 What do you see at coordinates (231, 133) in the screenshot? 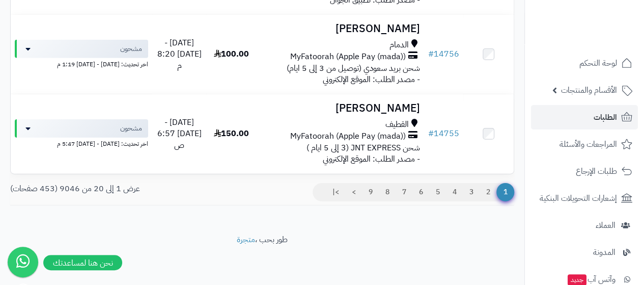
I see `span: 150.00` at bounding box center [231, 133].